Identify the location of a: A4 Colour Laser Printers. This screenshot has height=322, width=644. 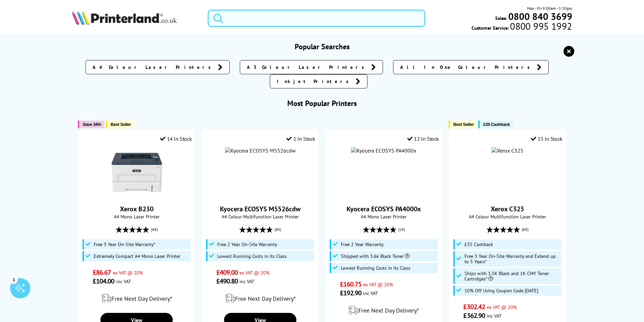
(157, 67).